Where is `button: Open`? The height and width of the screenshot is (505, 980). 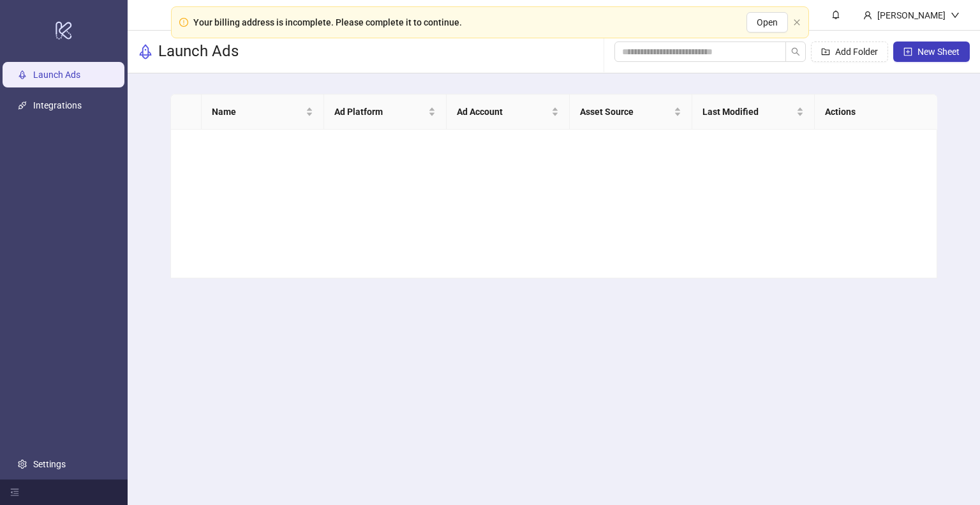 button: Open is located at coordinates (767, 23).